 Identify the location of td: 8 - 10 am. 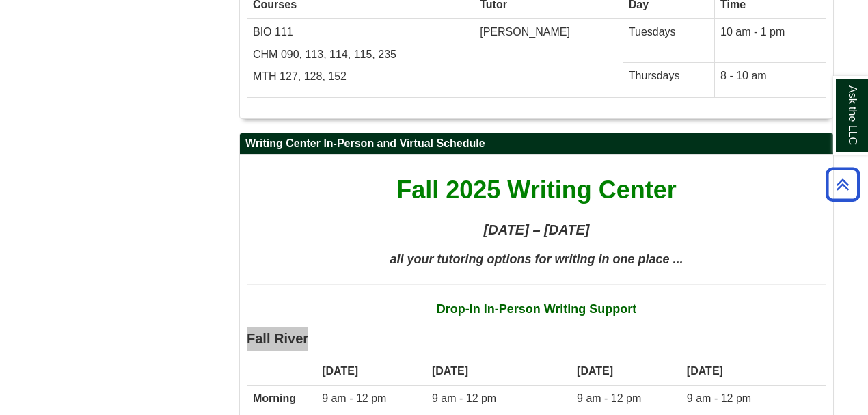
(770, 79).